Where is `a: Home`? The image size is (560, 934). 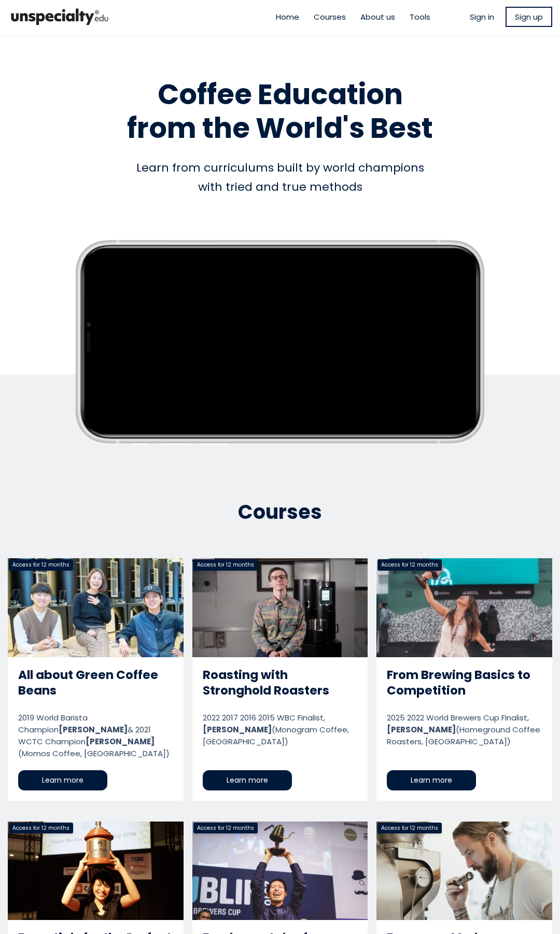 a: Home is located at coordinates (287, 16).